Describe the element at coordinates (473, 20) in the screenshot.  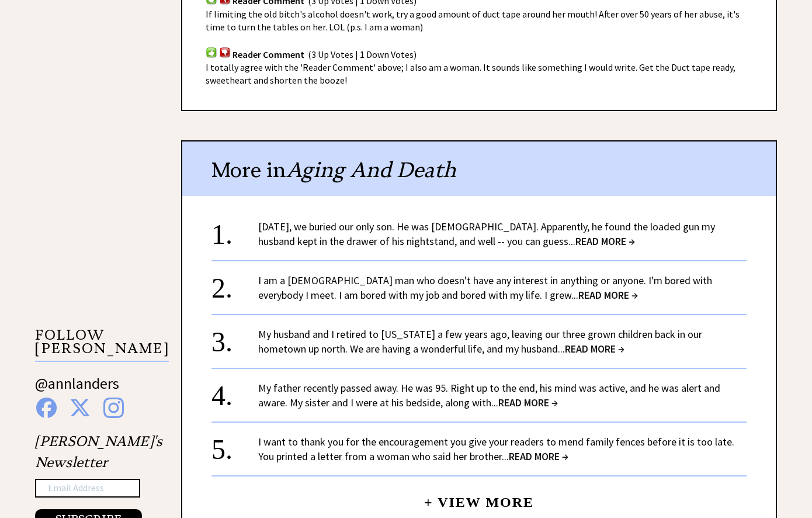
I see `span: If limiting the old bitch's alcohol doesn't work, try a good amount of duct tape around her mouth...` at that location.